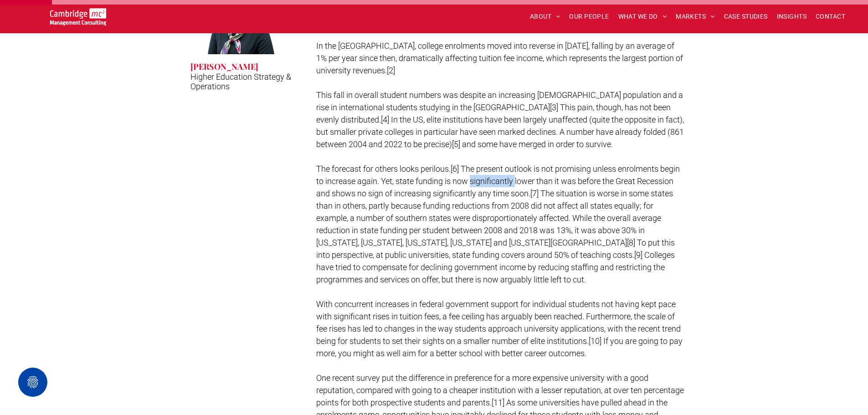 The height and width of the screenshot is (415, 868). Describe the element at coordinates (643, 16) in the screenshot. I see `a: WHAT WE DO` at that location.